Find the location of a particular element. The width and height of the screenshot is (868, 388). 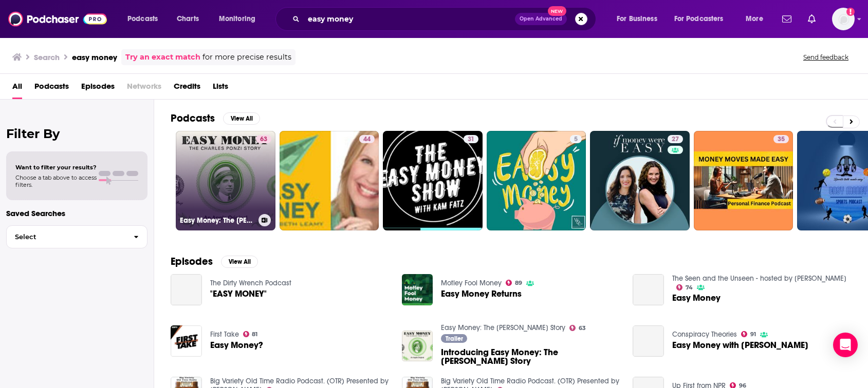

span: Logged in as rowan.sullivan is located at coordinates (844, 19).